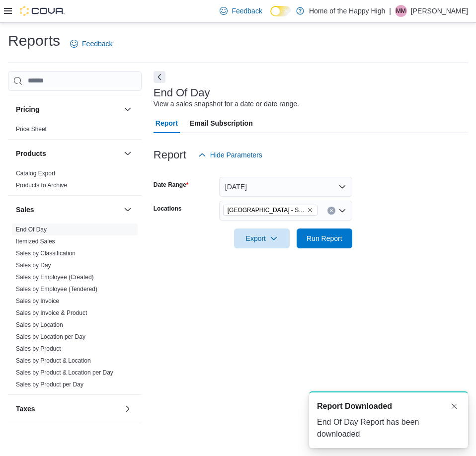 The height and width of the screenshot is (456, 476). What do you see at coordinates (167, 209) in the screenshot?
I see `label: Locations` at bounding box center [167, 209].